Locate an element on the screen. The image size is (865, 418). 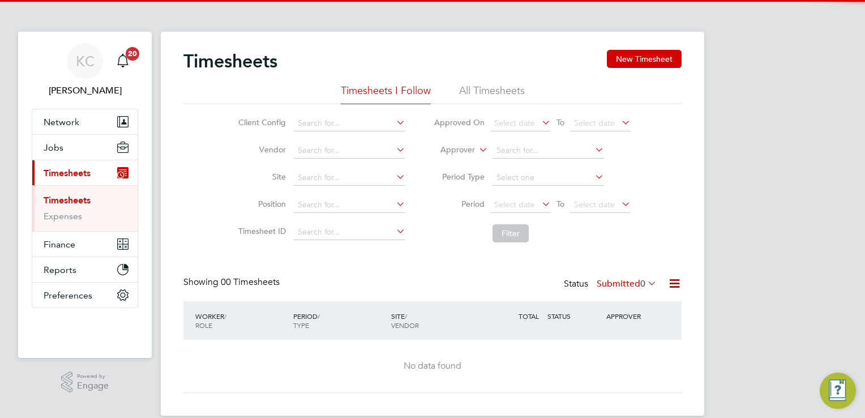
label: Approved On is located at coordinates (459, 122).